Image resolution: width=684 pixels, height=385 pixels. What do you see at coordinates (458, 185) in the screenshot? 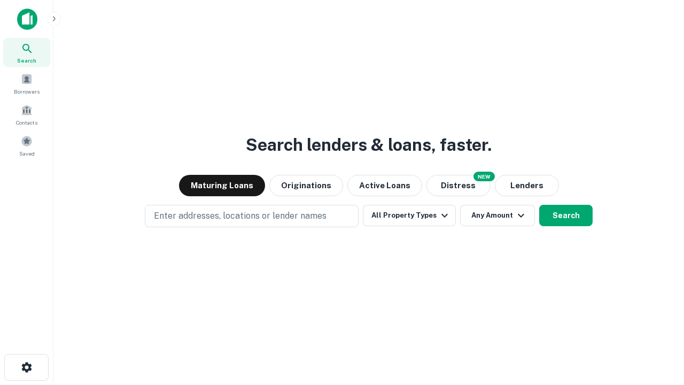
I see `button: Search distressed loans with lien and other non-mortgage details.` at bounding box center [458, 185].